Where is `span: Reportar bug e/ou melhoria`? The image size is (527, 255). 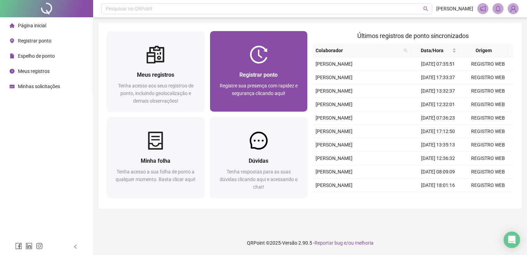
span: Reportar bug e/ou melhoria is located at coordinates (344, 243).